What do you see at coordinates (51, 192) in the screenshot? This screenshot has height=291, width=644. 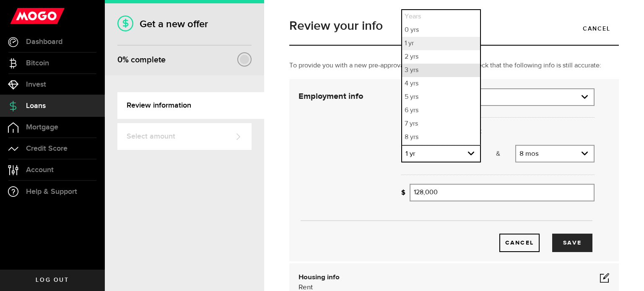 I see `span: Help & Support` at bounding box center [51, 192].